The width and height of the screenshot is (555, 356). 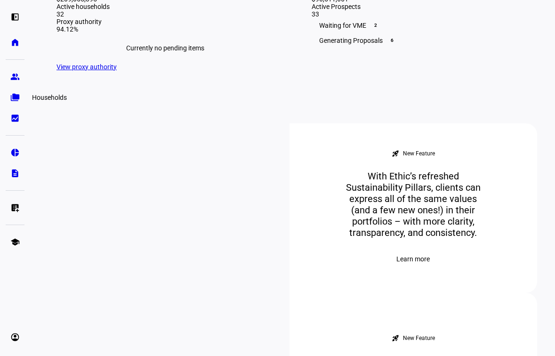 What do you see at coordinates (15, 17) in the screenshot?
I see `eth-mat-symbol: left_panel_open` at bounding box center [15, 17].